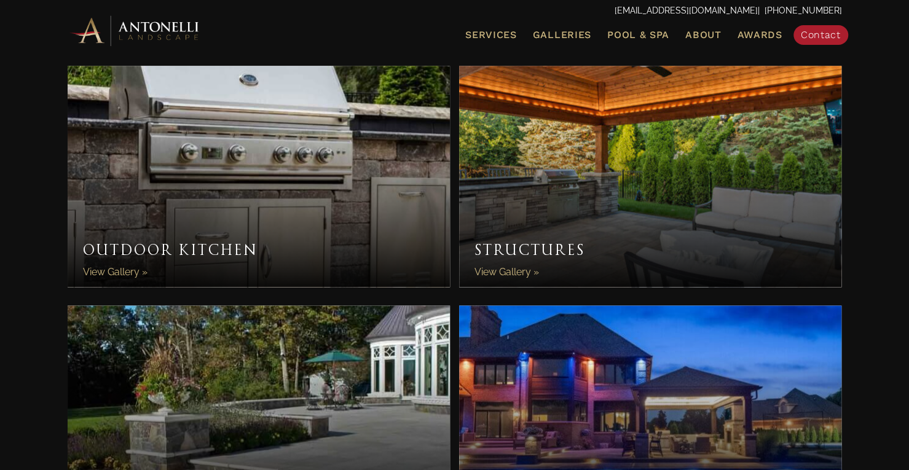  I want to click on span: Contact, so click(820, 34).